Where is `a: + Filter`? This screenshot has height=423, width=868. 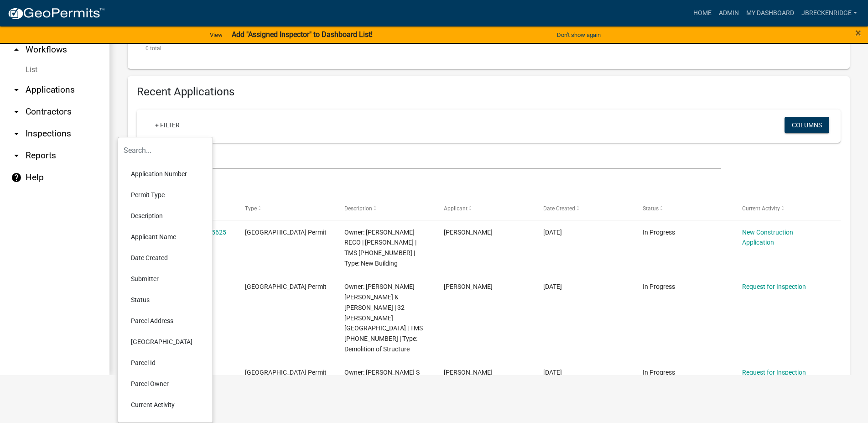
a: + Filter is located at coordinates (167, 125).